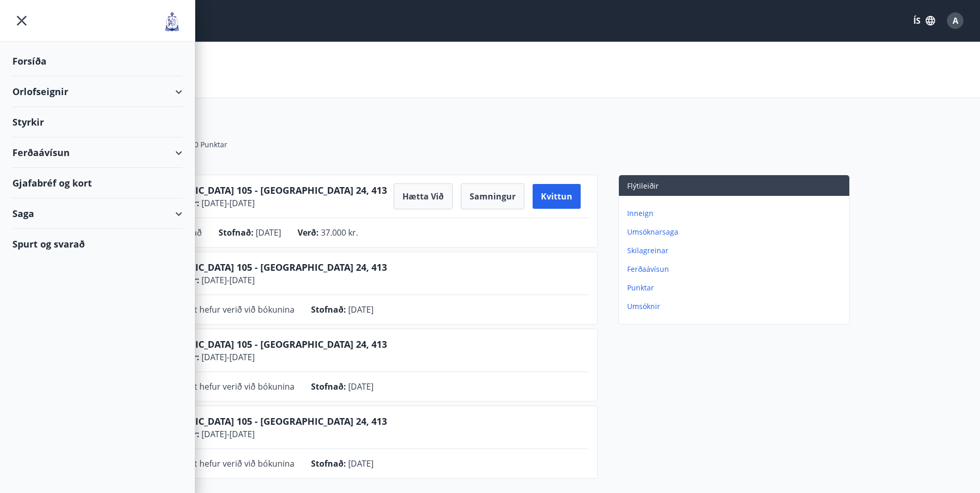  I want to click on p: Ferðaávísun, so click(735, 269).